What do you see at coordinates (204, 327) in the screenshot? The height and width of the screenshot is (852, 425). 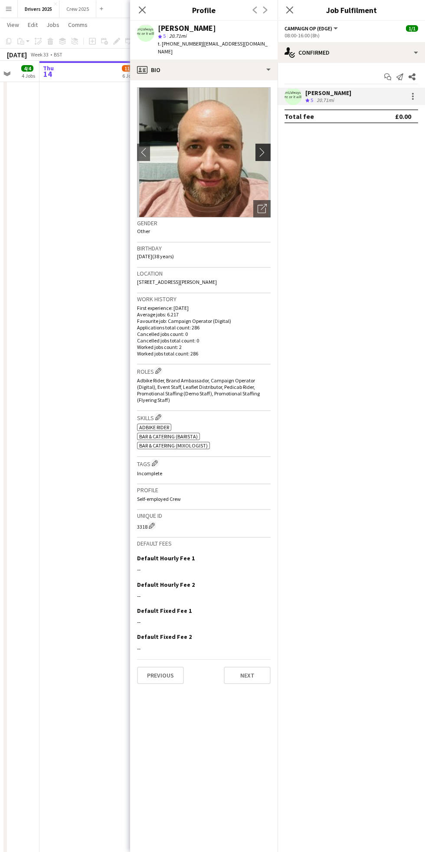 I see `p: Applications total count: 286` at bounding box center [204, 327].